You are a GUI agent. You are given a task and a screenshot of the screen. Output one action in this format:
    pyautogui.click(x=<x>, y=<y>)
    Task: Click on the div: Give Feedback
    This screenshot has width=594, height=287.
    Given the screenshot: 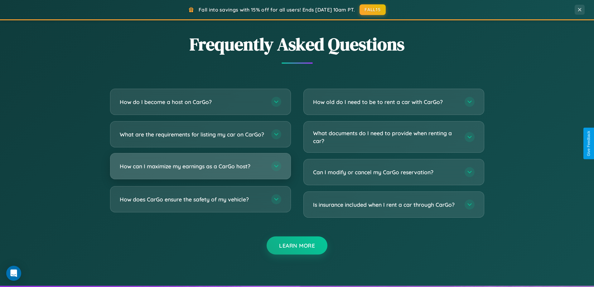 What is the action you would take?
    pyautogui.click(x=589, y=143)
    